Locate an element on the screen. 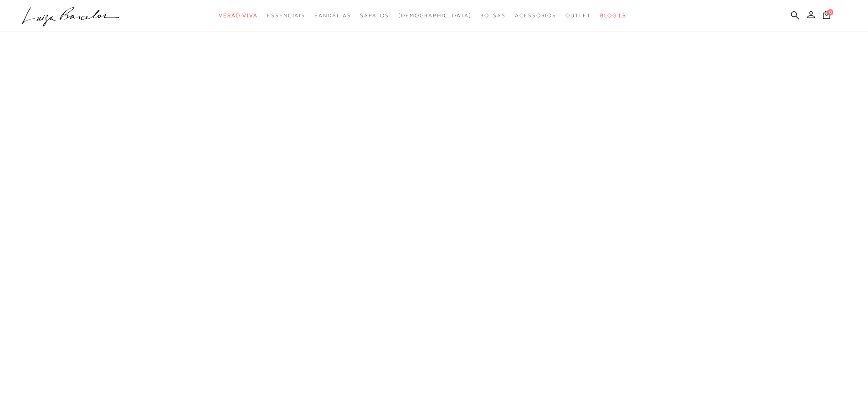 This screenshot has width=868, height=419. span: Verão Viva is located at coordinates (238, 16).